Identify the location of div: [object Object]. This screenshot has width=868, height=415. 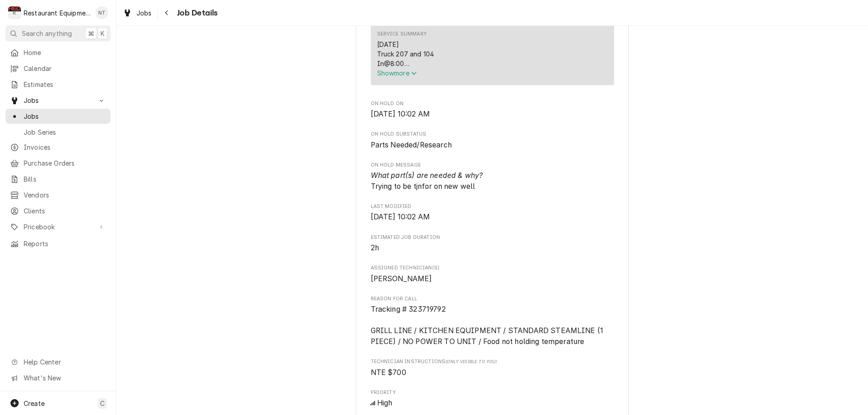
(492, 367).